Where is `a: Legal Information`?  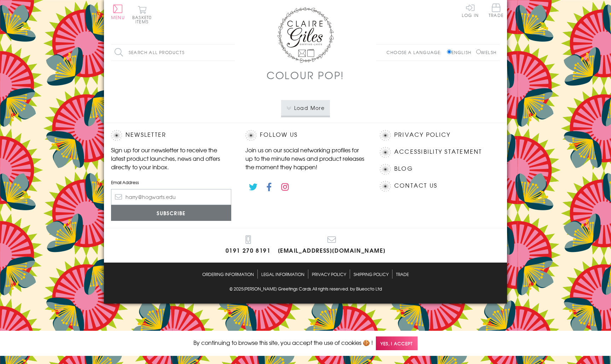
a: Legal Information is located at coordinates (283, 274).